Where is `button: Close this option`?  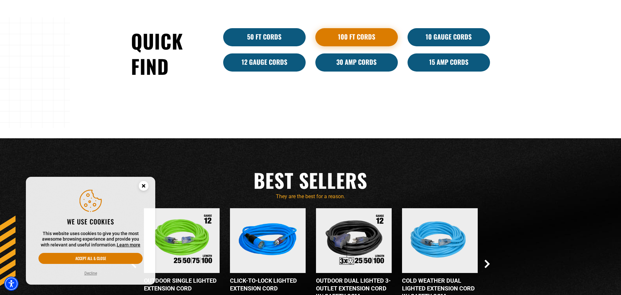
button: Close this option is located at coordinates (144, 187).